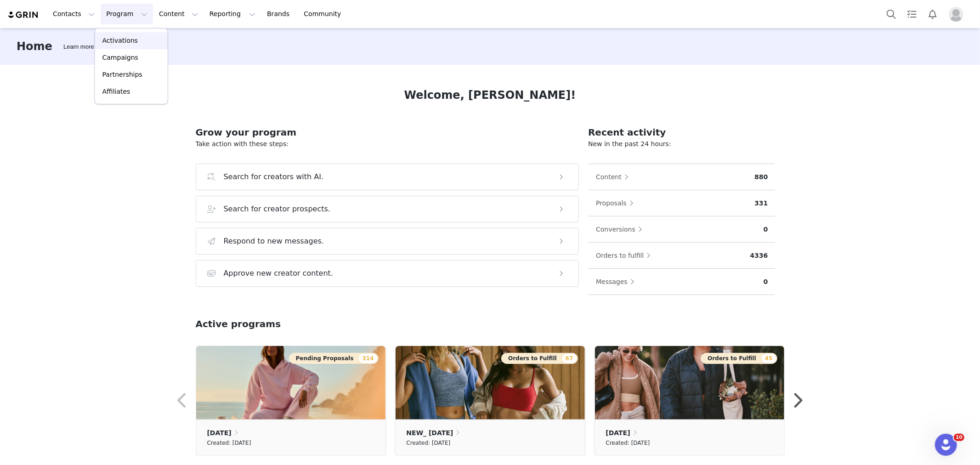 Image resolution: width=980 pixels, height=465 pixels. What do you see at coordinates (387, 274) in the screenshot?
I see `button: Approve new creator content.` at bounding box center [387, 274].